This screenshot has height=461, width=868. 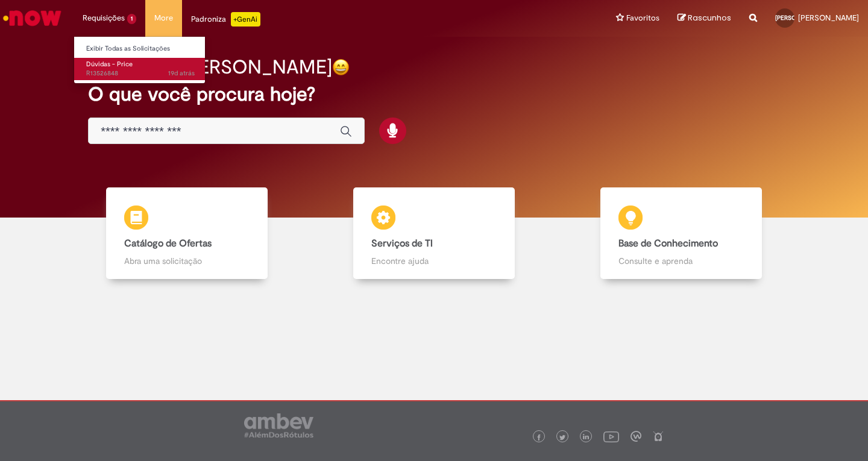 I want to click on img: logo_footer_facebook.png, so click(x=539, y=437).